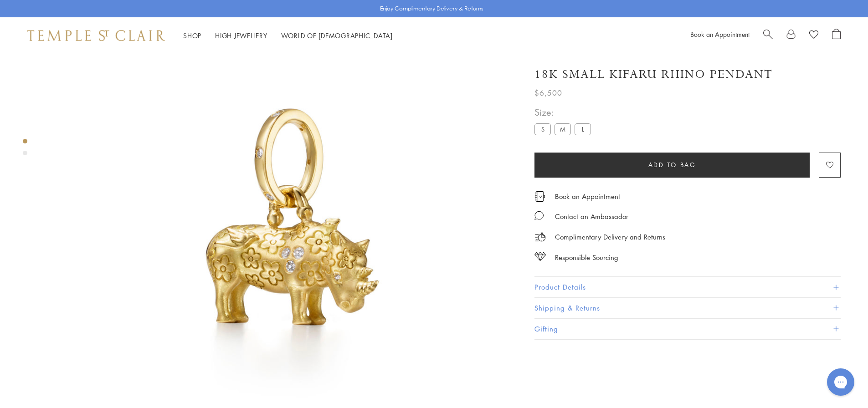 The image size is (868, 408). Describe the element at coordinates (542, 129) in the screenshot. I see `label: S` at that location.